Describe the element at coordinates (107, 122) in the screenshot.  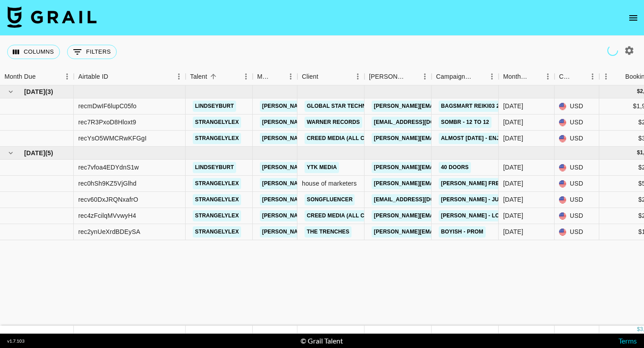
I see `div: rec7R3PxoD8Hloxt9` at that location.